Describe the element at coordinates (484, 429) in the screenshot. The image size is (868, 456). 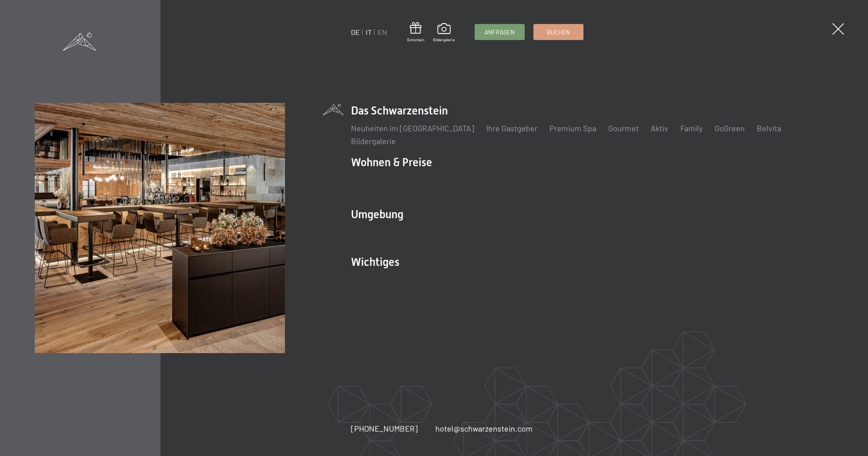
I see `a: hotel@schwarzenstein.com` at that location.